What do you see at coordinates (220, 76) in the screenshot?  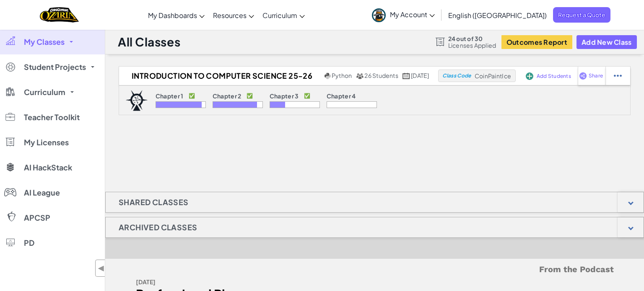 I see `h2: Introduction to Computer Science 25-26` at bounding box center [220, 76].